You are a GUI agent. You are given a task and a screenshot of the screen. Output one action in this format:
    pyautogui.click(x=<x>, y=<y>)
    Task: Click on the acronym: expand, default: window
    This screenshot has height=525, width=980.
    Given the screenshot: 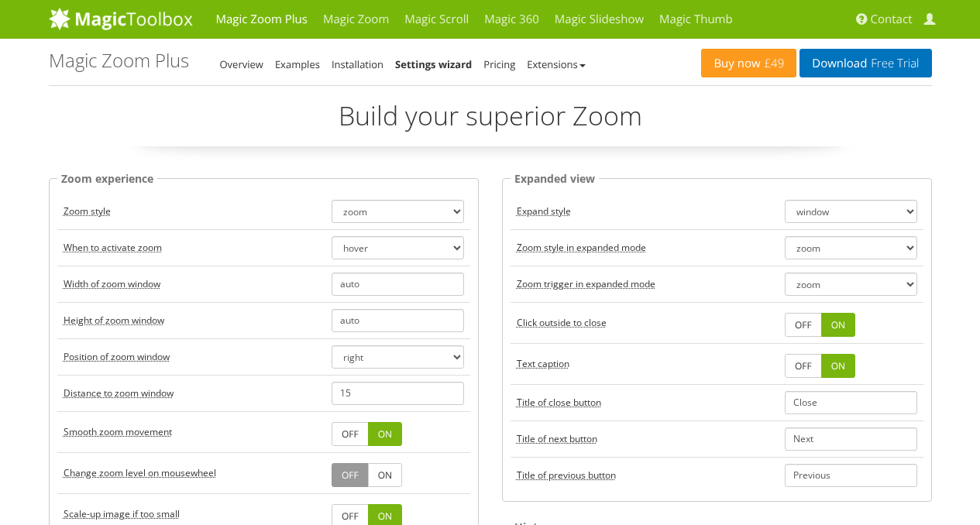 What is the action you would take?
    pyautogui.click(x=544, y=211)
    